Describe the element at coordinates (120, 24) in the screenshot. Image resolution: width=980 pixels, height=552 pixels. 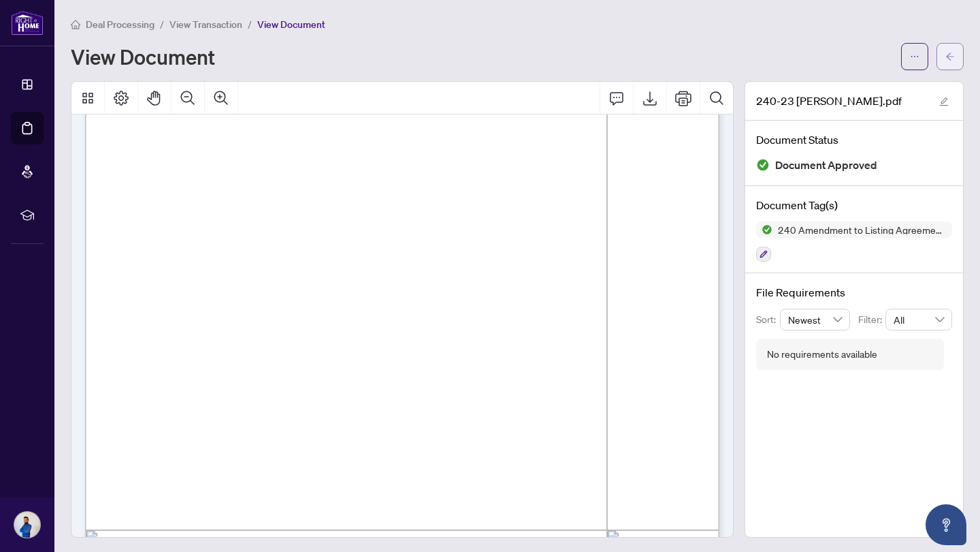
I see `span: Deal Processing` at that location.